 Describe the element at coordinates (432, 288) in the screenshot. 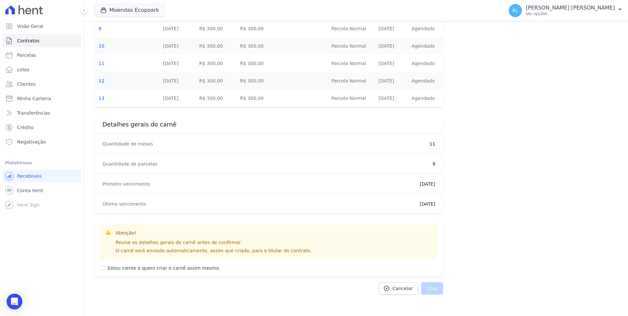

I see `button: Criar` at that location.